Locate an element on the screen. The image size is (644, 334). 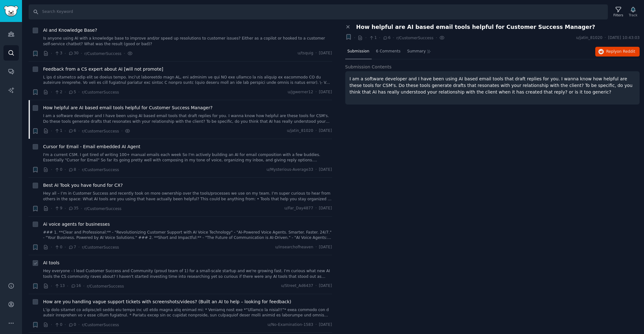
span: Best AI Took you have found for CX? is located at coordinates (83, 185).